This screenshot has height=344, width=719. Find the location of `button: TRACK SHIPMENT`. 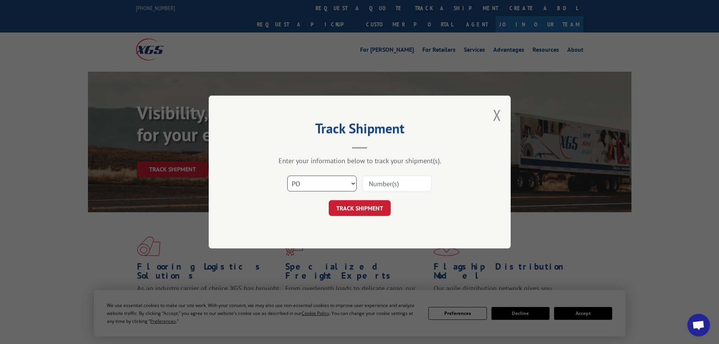

button: TRACK SHIPMENT is located at coordinates (359, 208).